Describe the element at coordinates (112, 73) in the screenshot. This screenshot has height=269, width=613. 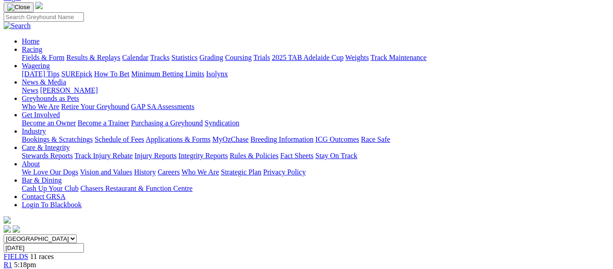
I see `a: How To Bet` at that location.